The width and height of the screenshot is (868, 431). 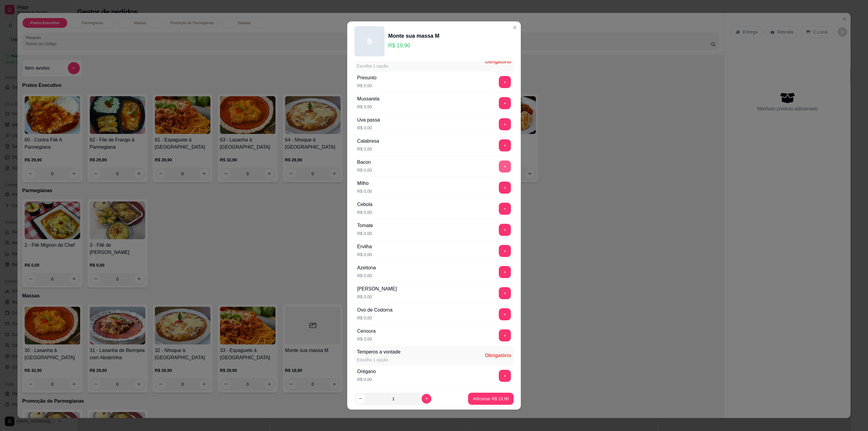 I want to click on div: Uva passa, so click(x=368, y=120).